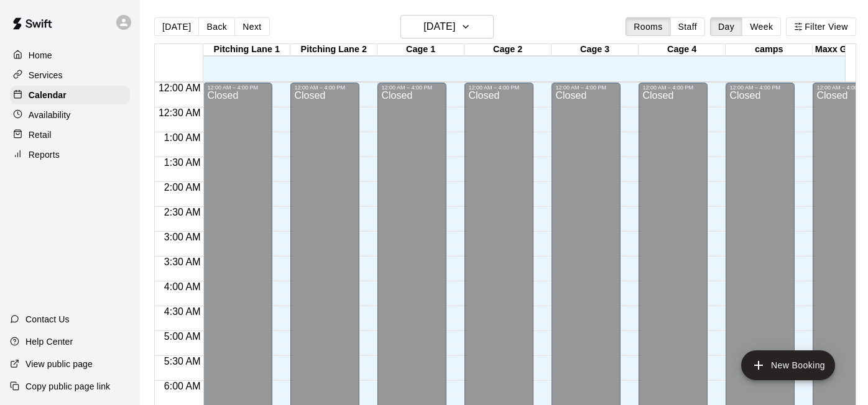 The height and width of the screenshot is (405, 868). Describe the element at coordinates (68, 387) in the screenshot. I see `p: Copy public page link` at that location.